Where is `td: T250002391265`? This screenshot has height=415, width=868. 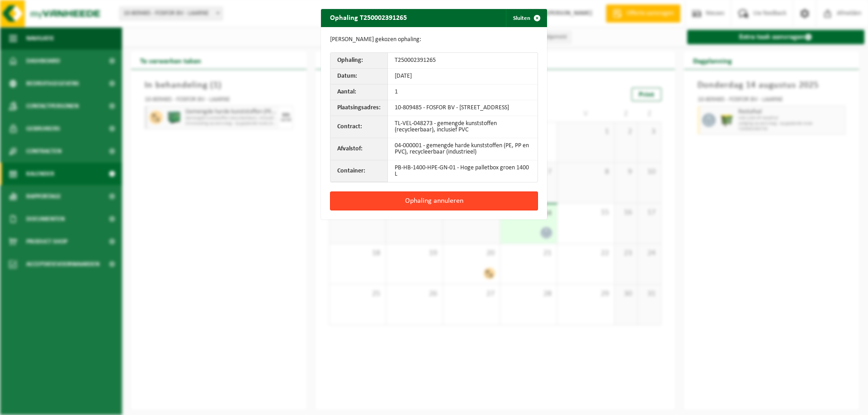
td: T250002391265 is located at coordinates (463, 60).